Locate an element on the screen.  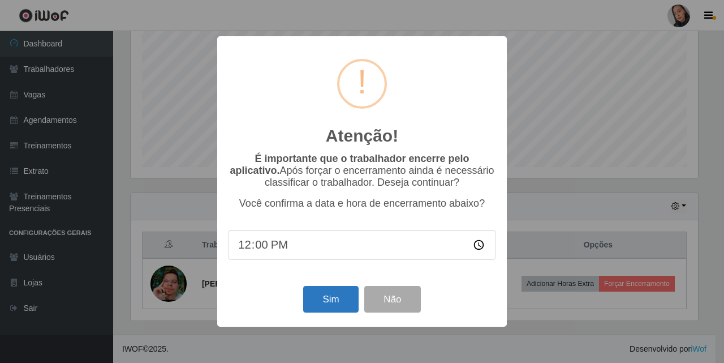
b: É importante que o trabalhador encerre pelo aplicativo. is located at coordinates (349, 164).